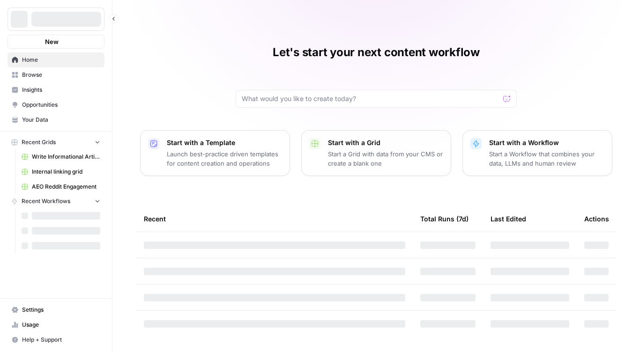 This screenshot has height=351, width=640. I want to click on span: Internal linking grid, so click(66, 172).